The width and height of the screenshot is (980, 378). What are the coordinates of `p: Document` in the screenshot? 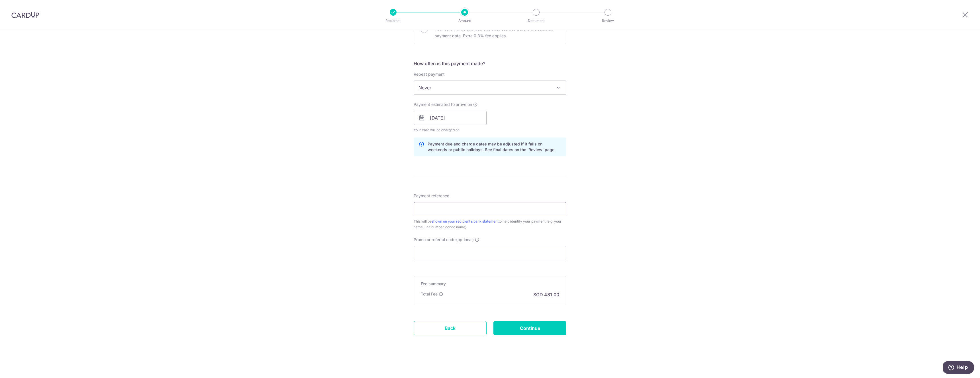 It's located at (536, 21).